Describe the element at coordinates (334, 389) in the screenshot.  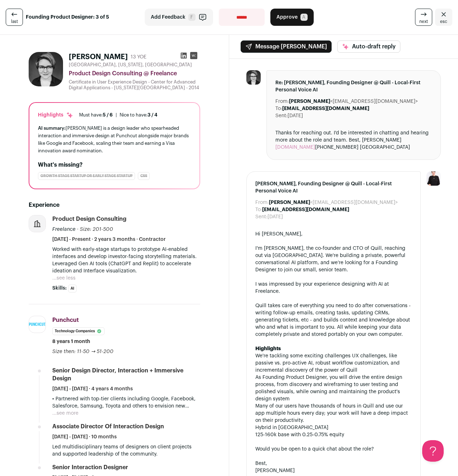
I see `li: As Founding Product Designer, you will drive the entire design process, from discovery and wirefr...` at that location.